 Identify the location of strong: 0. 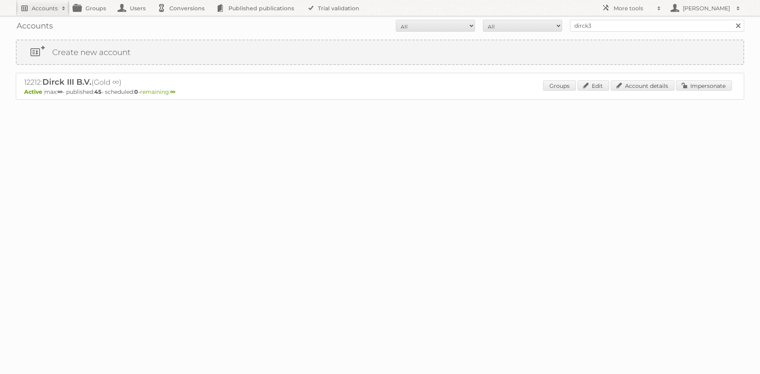
(136, 92).